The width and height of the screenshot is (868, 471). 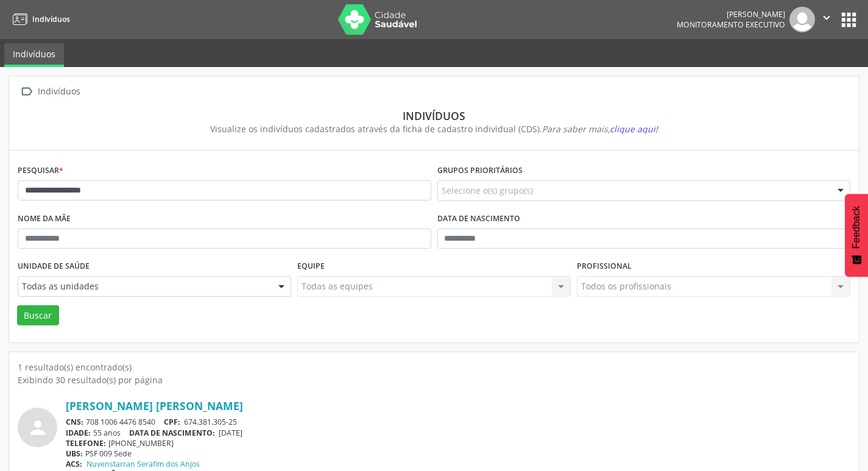 What do you see at coordinates (73, 464) in the screenshot?
I see `span: ACS:` at bounding box center [73, 464].